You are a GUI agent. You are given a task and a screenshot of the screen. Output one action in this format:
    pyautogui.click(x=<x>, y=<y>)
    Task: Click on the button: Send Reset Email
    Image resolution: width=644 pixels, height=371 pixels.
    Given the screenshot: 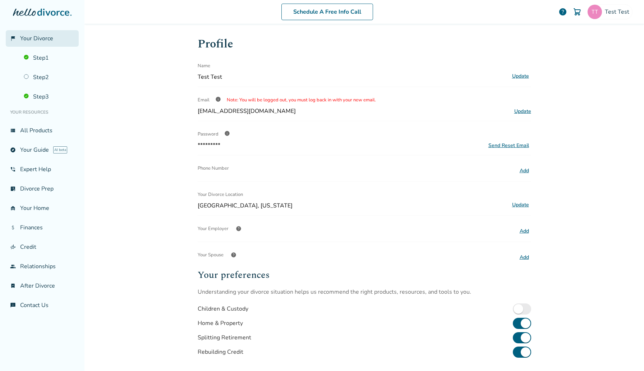 What is the action you would take?
    pyautogui.click(x=508, y=145)
    